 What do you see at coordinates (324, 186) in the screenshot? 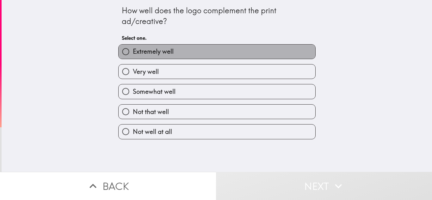
I see `button: Next` at bounding box center [324, 186].